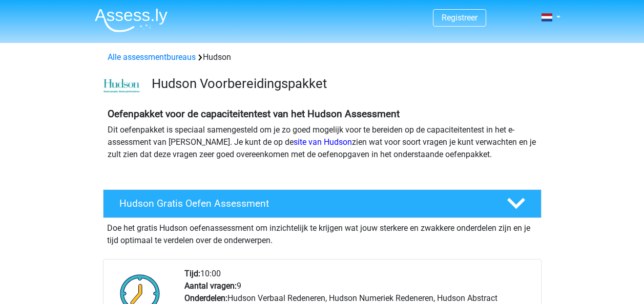 This screenshot has width=644, height=304. I want to click on h4: Hudson Gratis Oefen Assessment, so click(305, 203).